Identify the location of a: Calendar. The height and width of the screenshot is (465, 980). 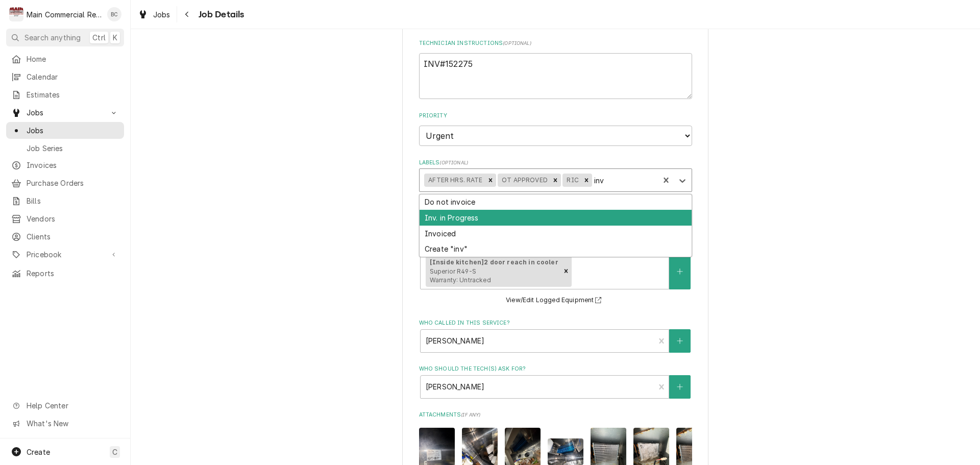
(65, 77).